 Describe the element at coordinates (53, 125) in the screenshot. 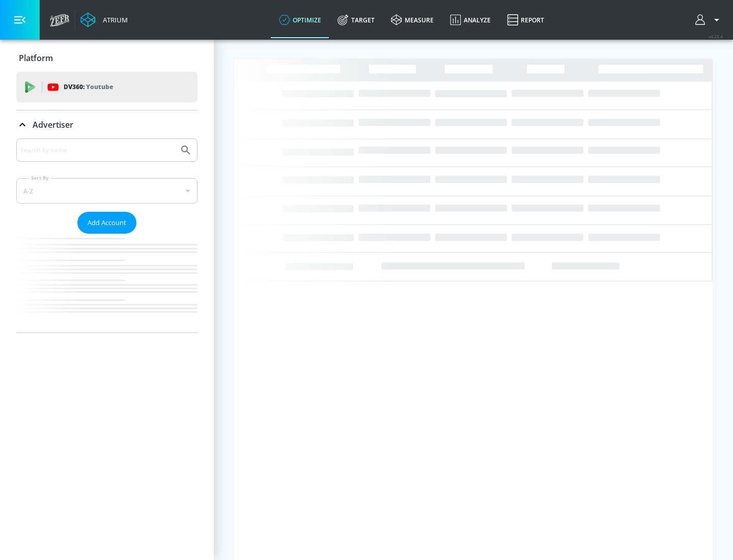

I see `p: Advertiser` at that location.